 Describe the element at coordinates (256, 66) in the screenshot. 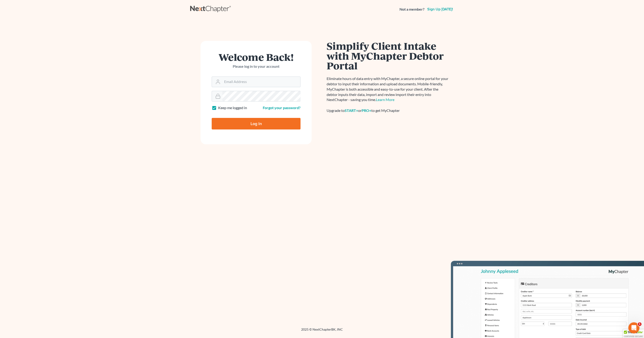

I see `p: Please log in to your account` at that location.